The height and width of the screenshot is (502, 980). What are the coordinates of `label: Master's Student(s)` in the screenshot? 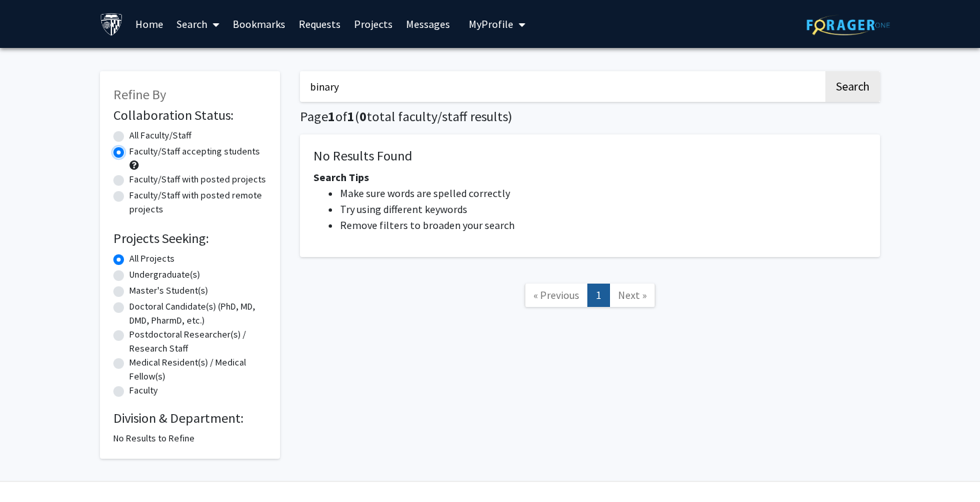 It's located at (168, 290).